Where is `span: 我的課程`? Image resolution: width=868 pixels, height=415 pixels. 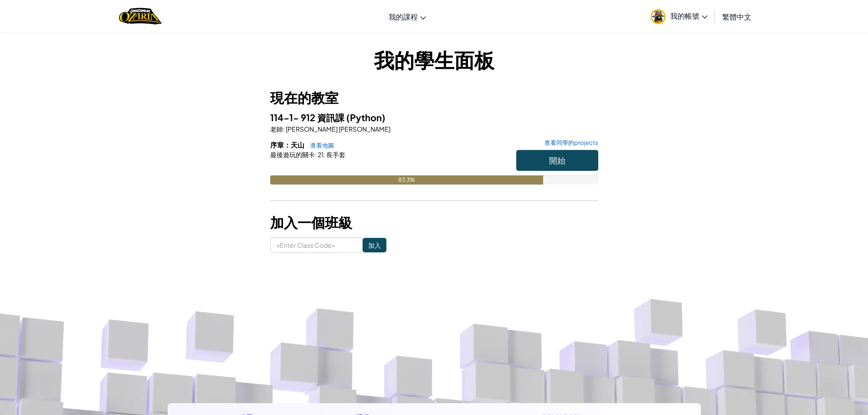 span: 我的課程 is located at coordinates (404, 16).